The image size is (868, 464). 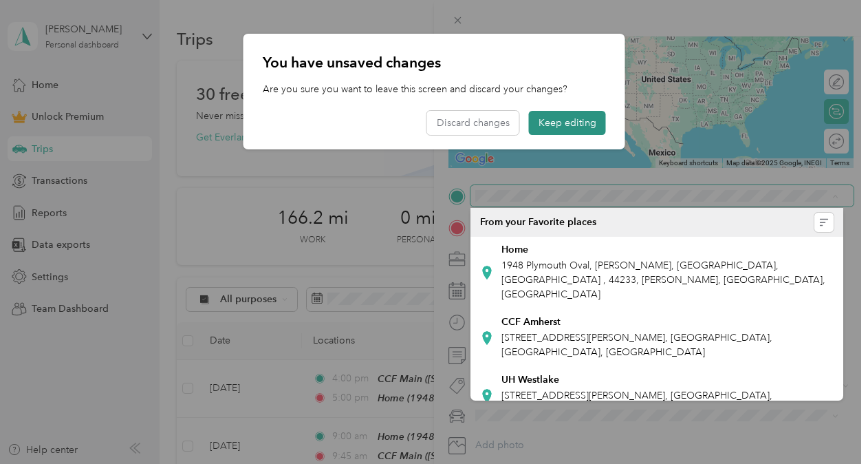 What do you see at coordinates (473, 123) in the screenshot?
I see `button: Discard changes` at bounding box center [473, 123].